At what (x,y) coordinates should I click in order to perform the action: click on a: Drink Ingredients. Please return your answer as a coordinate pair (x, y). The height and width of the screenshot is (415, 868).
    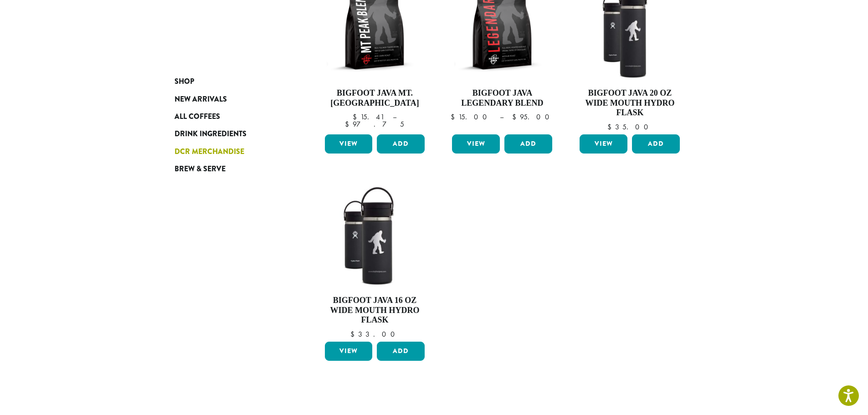
    Looking at the image, I should click on (243, 134).